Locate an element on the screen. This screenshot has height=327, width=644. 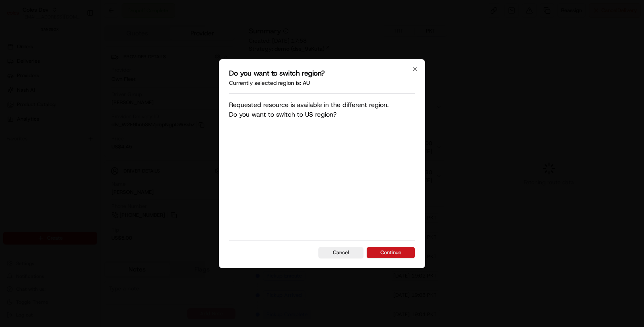
p: Requested resource is available in the different region. Do you want to switch to region? is located at coordinates (309, 167).